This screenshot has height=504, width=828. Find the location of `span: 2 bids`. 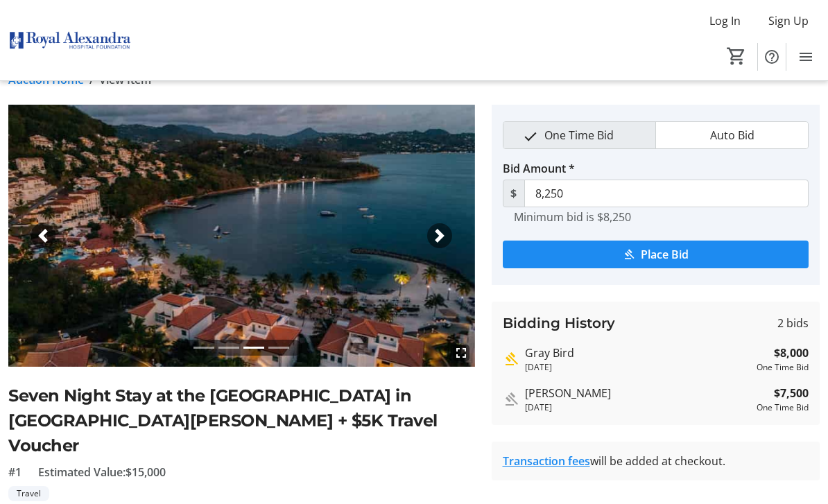

span: 2 bids is located at coordinates (793, 323).